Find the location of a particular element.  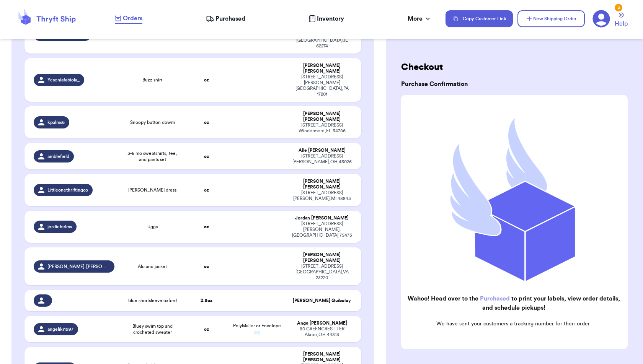

span: Inventory is located at coordinates (331, 19).